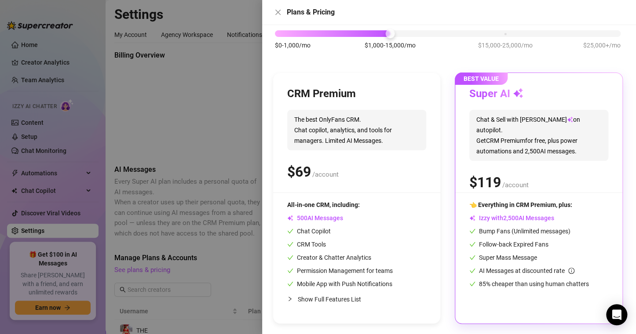 This screenshot has width=636, height=334. Describe the element at coordinates (309, 231) in the screenshot. I see `span: Chat Copilot` at that location.